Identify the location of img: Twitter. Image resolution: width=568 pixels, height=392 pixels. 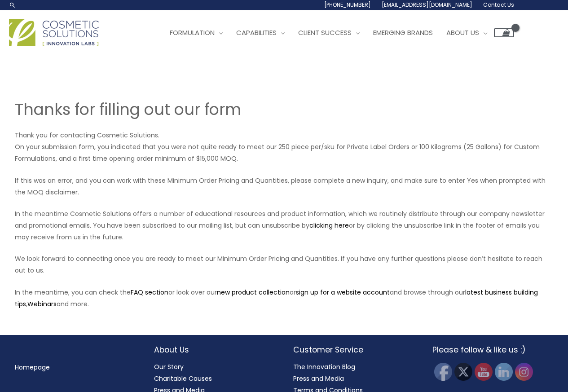
(463, 372).